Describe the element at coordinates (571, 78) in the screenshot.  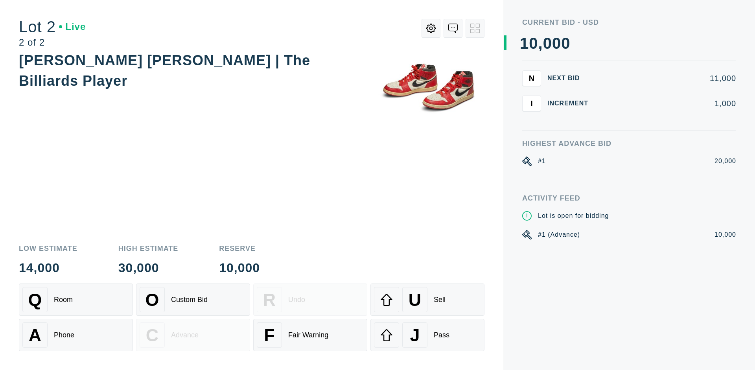
I see `div: Next Bid` at that location.